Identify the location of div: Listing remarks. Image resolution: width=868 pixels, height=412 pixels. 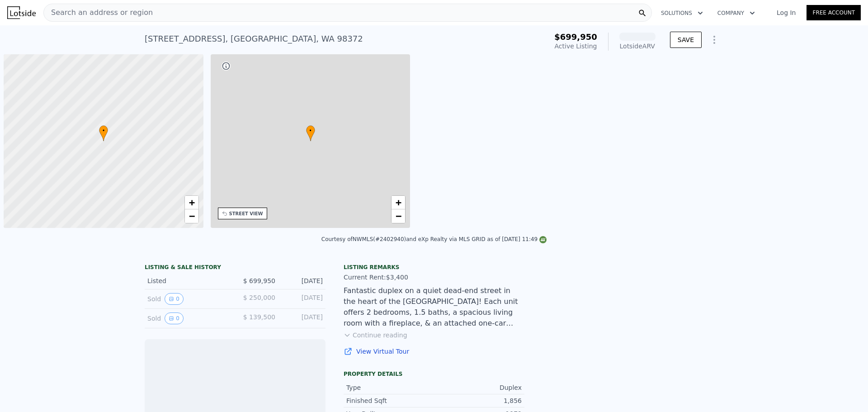
(434, 267).